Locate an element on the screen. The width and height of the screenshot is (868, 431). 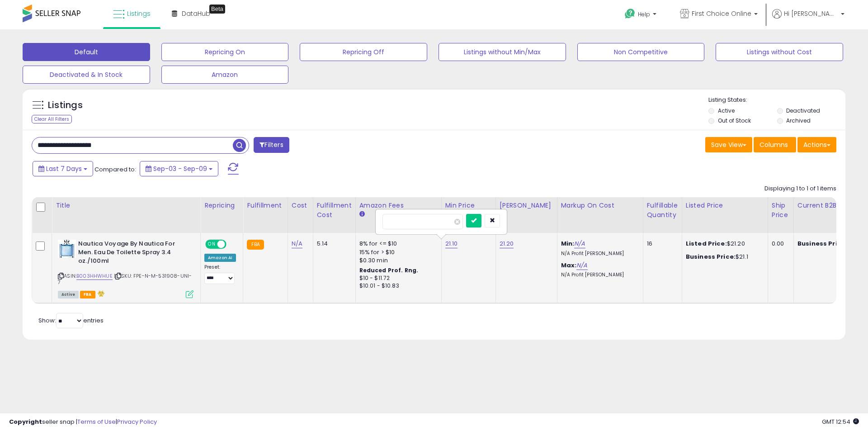
img: 41E4HC8g6QL._SL40_.jpg is located at coordinates (67, 249).